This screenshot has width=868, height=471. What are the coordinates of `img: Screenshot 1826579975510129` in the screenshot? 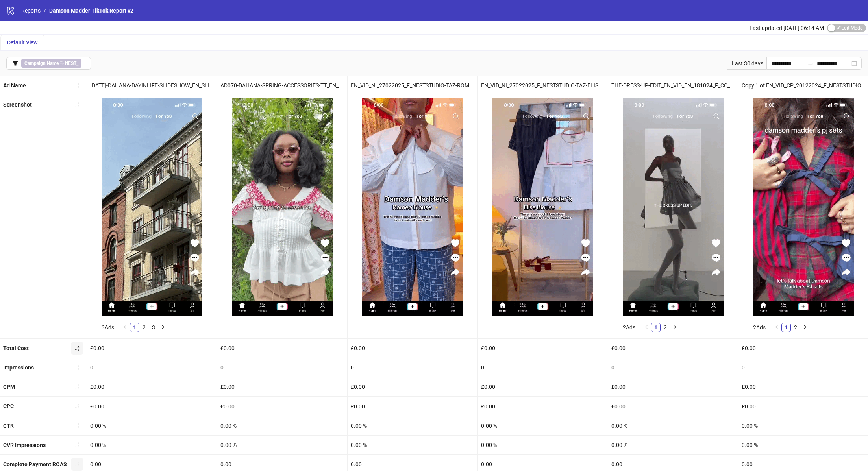 It's located at (412, 207).